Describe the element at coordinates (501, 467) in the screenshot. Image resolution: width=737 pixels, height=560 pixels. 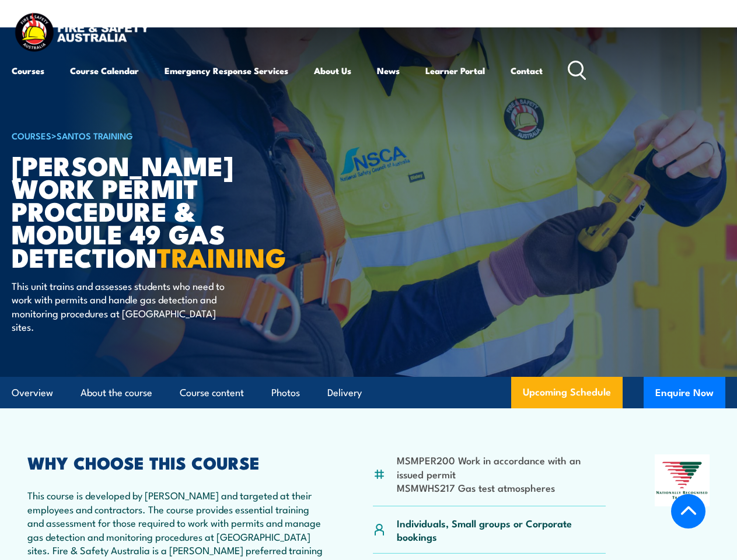
I see `li: MSMPER200 Work in accordance with an issued permit` at that location.